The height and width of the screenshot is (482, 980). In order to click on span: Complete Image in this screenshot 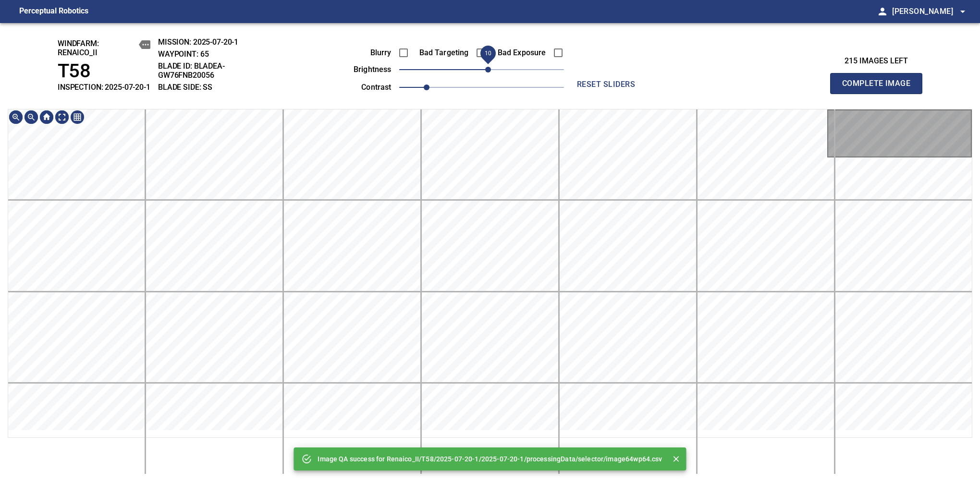, I will do `click(876, 84)`.